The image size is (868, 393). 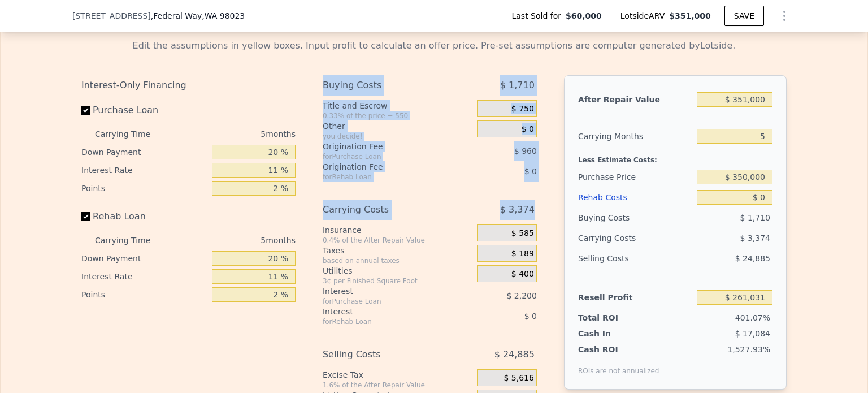 I want to click on div: 0.4% of the After Repair Value, so click(x=397, y=240).